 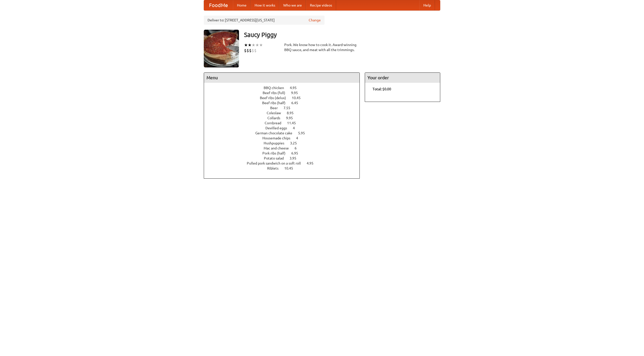 What do you see at coordinates (276, 113) in the screenshot?
I see `span: Coleslaw` at bounding box center [276, 113].